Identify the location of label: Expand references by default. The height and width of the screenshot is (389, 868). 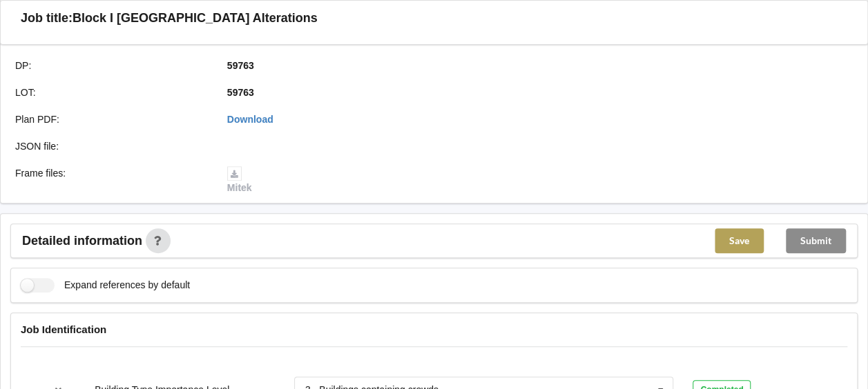
(105, 285).